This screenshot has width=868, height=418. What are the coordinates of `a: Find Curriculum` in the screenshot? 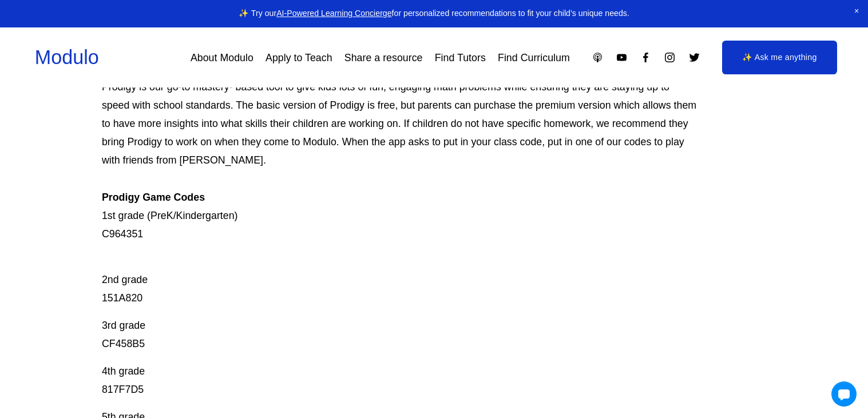 It's located at (534, 58).